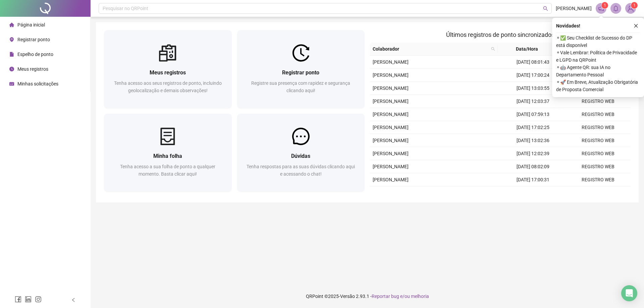 The height and width of the screenshot is (308, 644). I want to click on td: REGISTRO MANUAL, so click(598, 193).